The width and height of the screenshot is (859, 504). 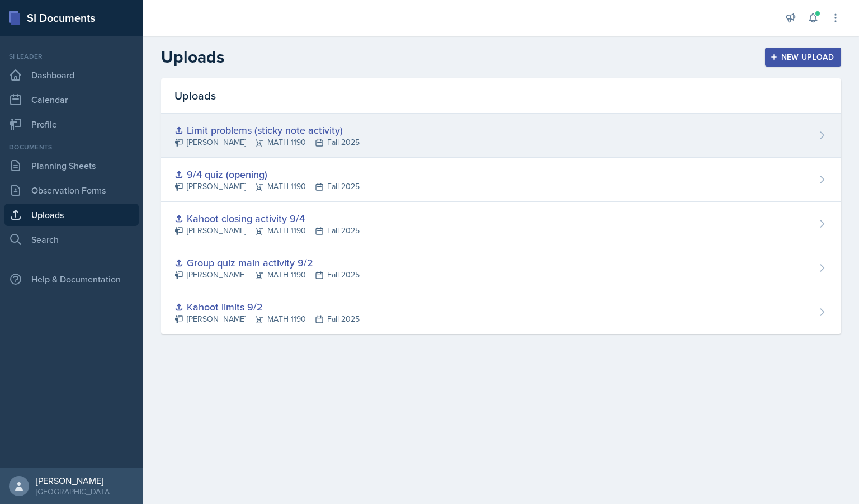 What do you see at coordinates (71, 215) in the screenshot?
I see `a: Uploads` at bounding box center [71, 215].